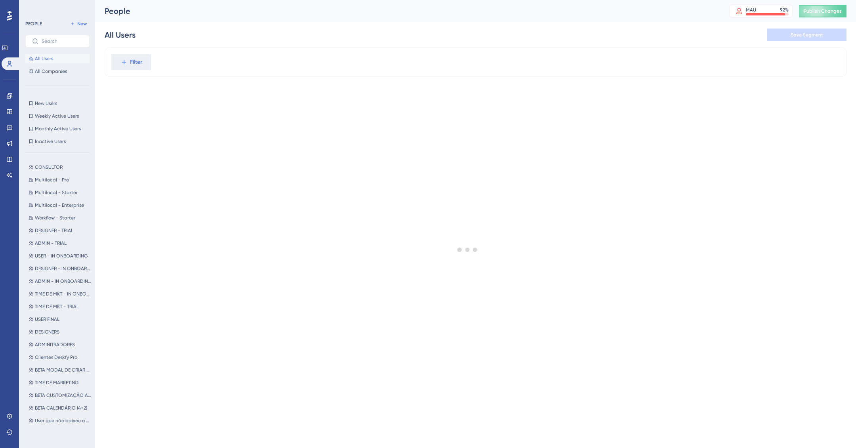 The width and height of the screenshot is (856, 448). Describe the element at coordinates (60, 383) in the screenshot. I see `button: TIME DE MARKETING` at that location.